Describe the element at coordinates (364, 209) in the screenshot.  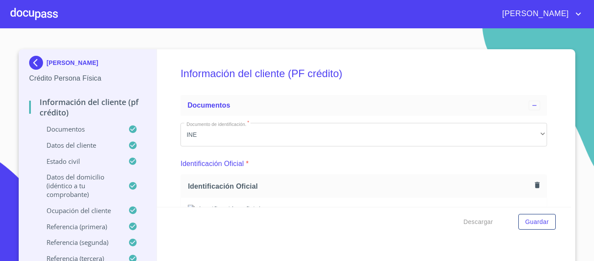
I see `img: Identificación Oficial` at that location.